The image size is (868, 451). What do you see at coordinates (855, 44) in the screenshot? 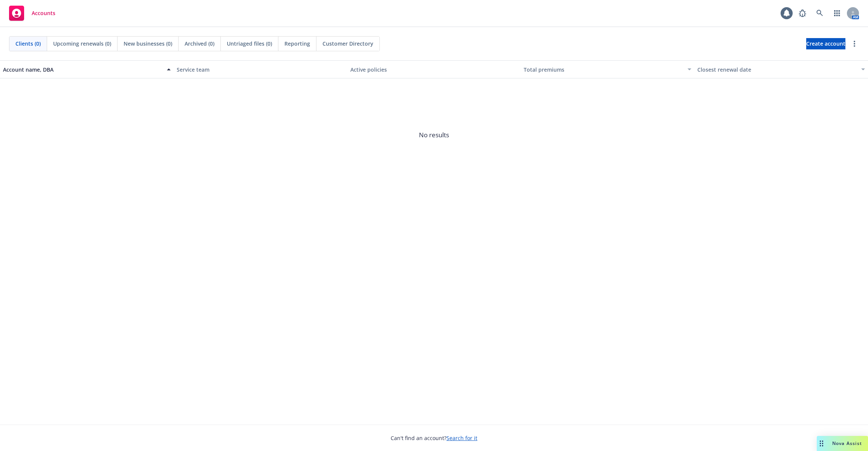
I see `a: more` at bounding box center [855, 44].